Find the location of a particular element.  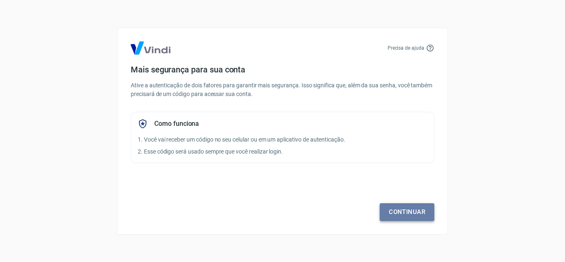

img: Logo Vind is located at coordinates (151, 48).